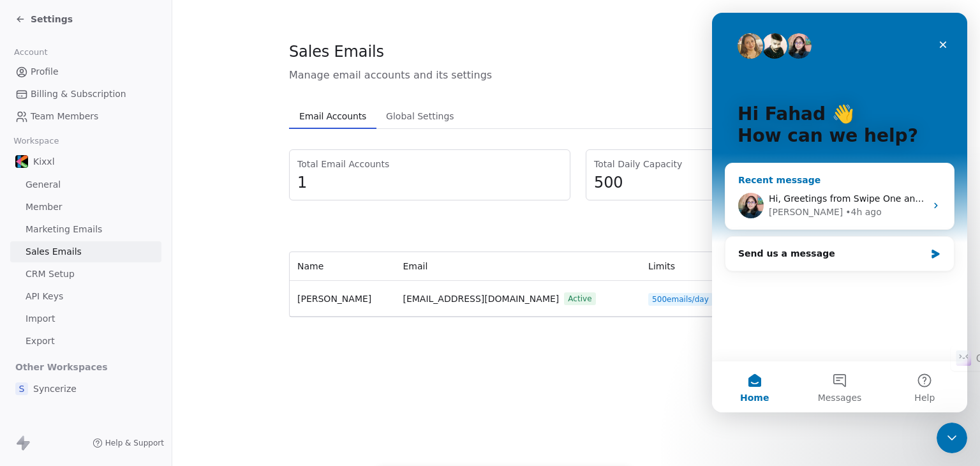  Describe the element at coordinates (213, 385) in the screenshot. I see `span: Help` at that location.